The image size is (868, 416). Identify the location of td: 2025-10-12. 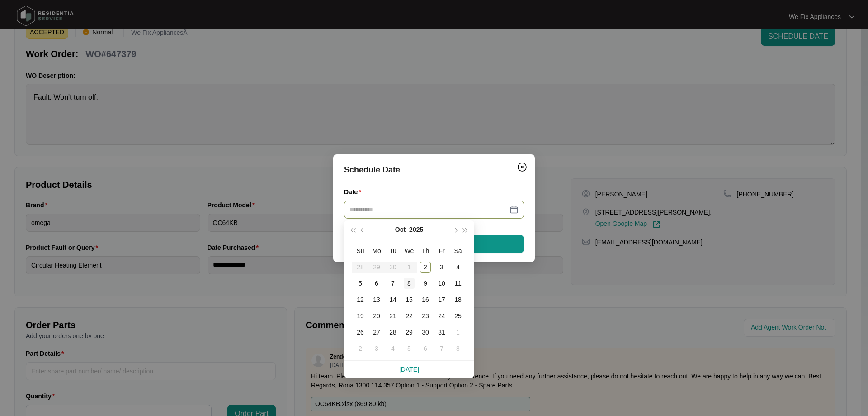
(360, 300).